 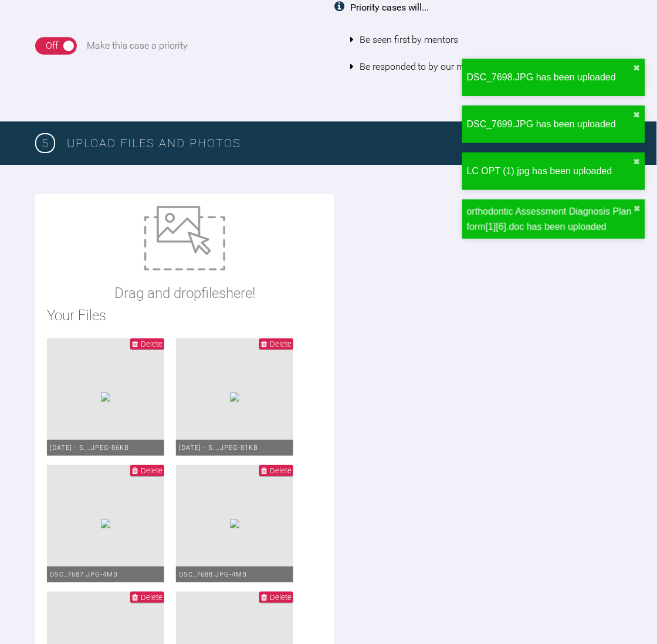 I want to click on span: DSC_7687.JPG - 4MB, so click(x=84, y=574).